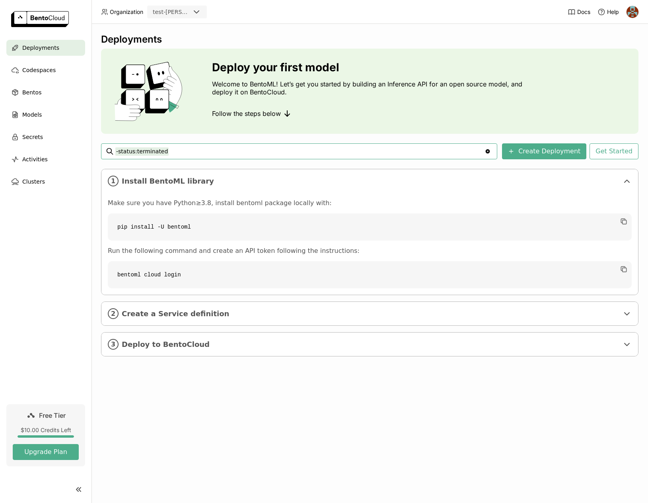  Describe the element at coordinates (46, 430) in the screenshot. I see `div: $10.00 Credits Left` at that location.